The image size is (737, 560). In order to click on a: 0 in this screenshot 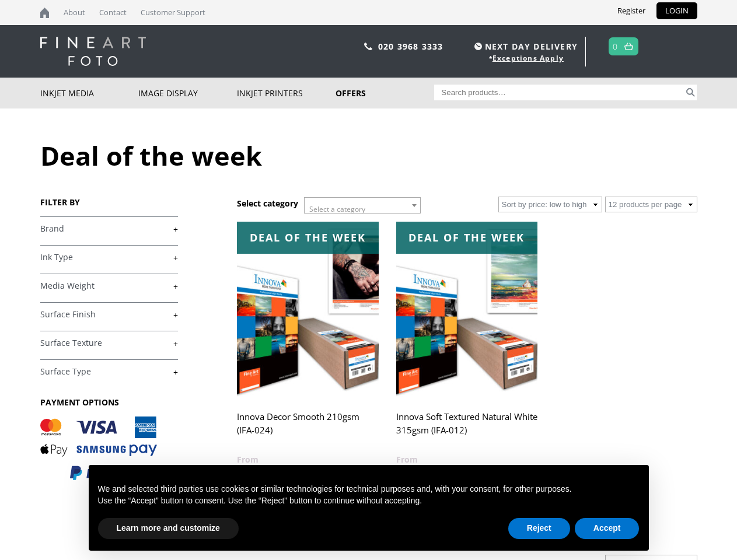, I will do `click(615, 46)`.